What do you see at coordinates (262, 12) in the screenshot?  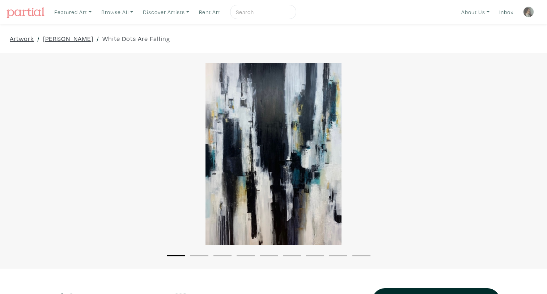 I see `input: Search` at bounding box center [262, 12].